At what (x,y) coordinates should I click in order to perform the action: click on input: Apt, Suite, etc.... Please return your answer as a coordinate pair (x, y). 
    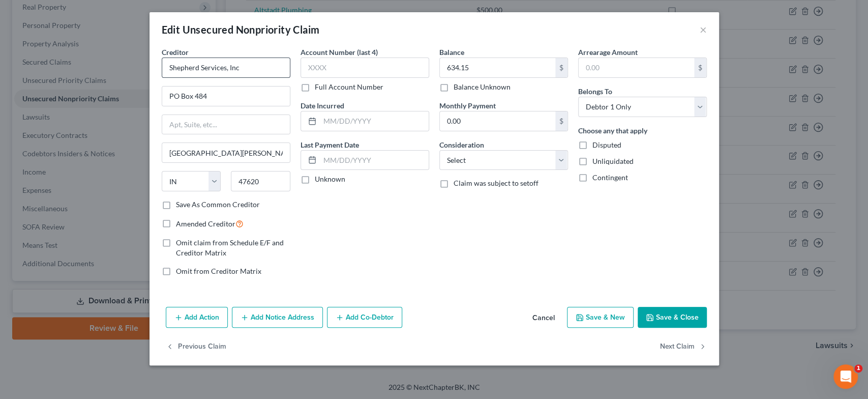
    Looking at the image, I should click on (226, 125).